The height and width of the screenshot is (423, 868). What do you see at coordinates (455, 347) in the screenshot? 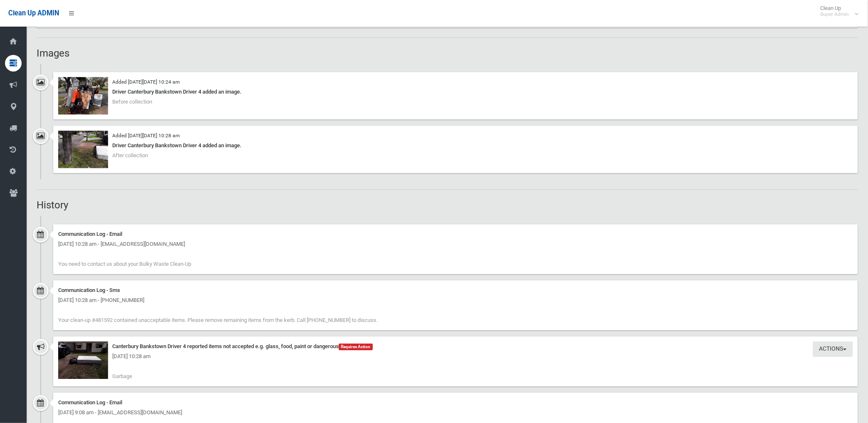
I see `div: Canterbury Bankstown Driver 4 reported items not accepted e.g. glass, food, paint or dangerous` at bounding box center [455, 347].